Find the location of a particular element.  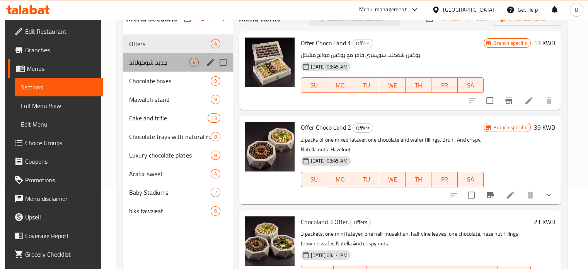

button: WE is located at coordinates (392, 179).